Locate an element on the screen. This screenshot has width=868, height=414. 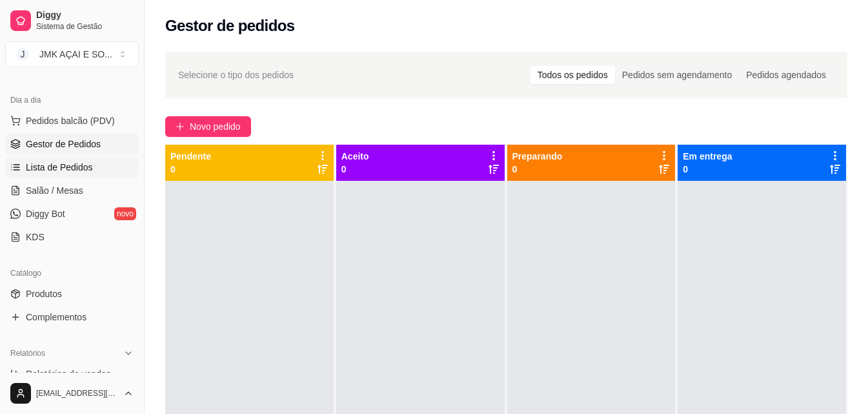
a: Lista de Pedidos is located at coordinates (72, 167).